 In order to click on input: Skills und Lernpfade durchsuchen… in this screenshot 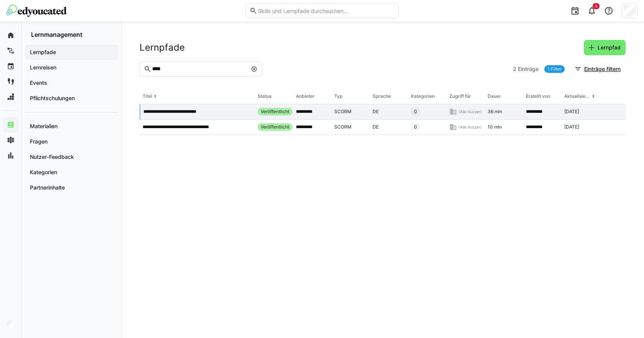, I will do `click(326, 11)`.